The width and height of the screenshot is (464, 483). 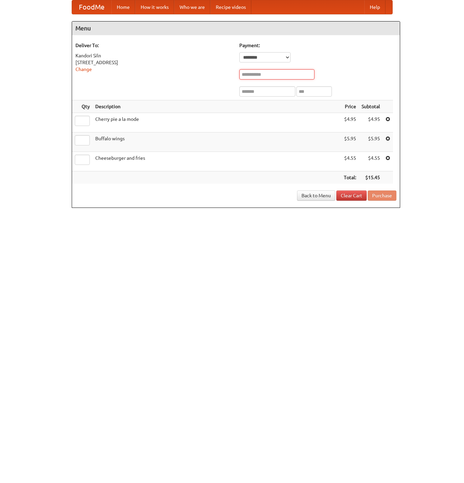 I want to click on button: Purchase, so click(x=382, y=195).